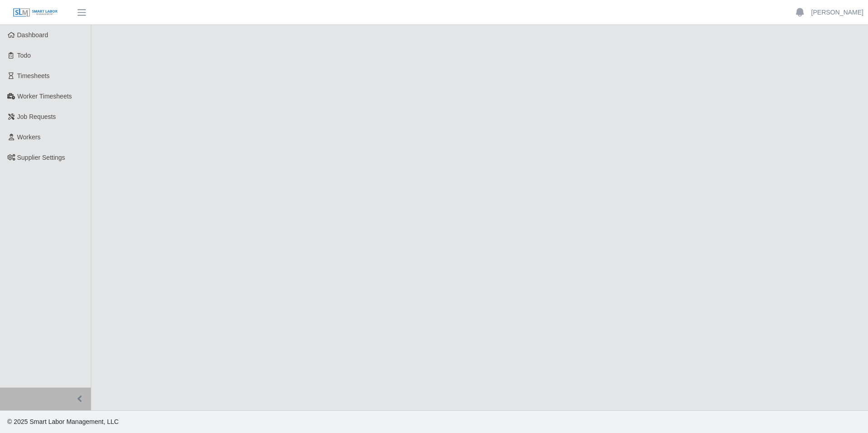 Image resolution: width=868 pixels, height=433 pixels. What do you see at coordinates (34, 76) in the screenshot?
I see `span: Timesheets` at bounding box center [34, 76].